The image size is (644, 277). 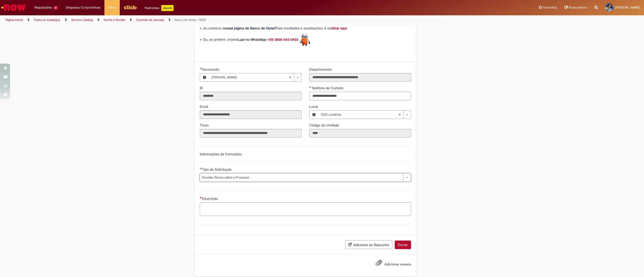 I want to click on a: Todos os Catálogos, so click(x=47, y=20).